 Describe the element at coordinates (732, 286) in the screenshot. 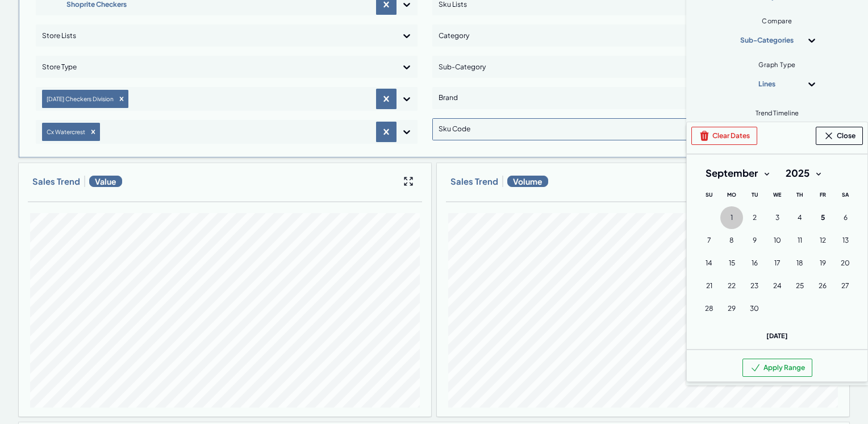

I see `span: 22` at that location.